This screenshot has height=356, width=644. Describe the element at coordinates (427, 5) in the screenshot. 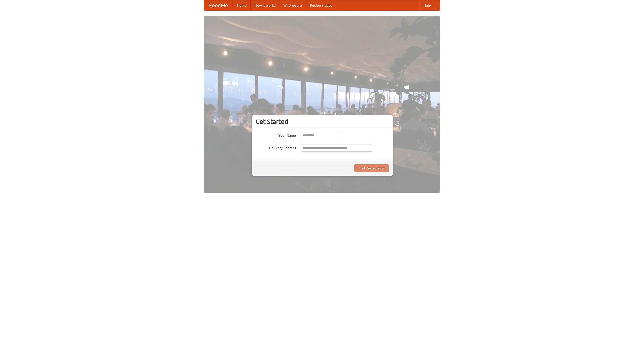

I see `a: Help` at that location.